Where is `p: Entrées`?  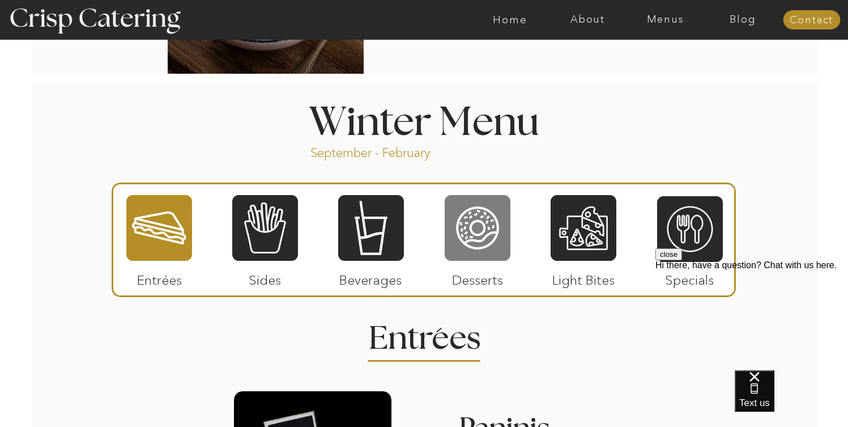 p: Entrées is located at coordinates (159, 277).